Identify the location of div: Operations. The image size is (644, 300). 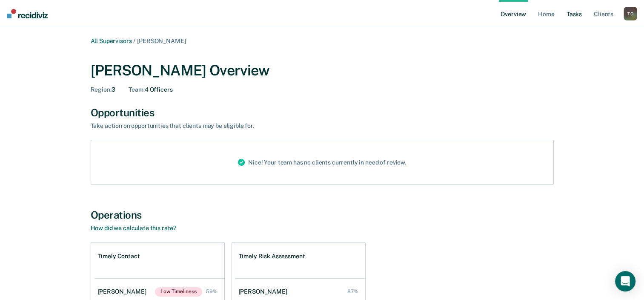
(322, 215).